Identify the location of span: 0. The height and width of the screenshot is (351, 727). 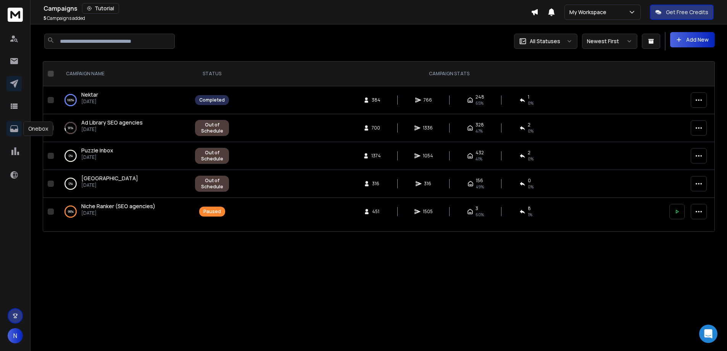
(529, 180).